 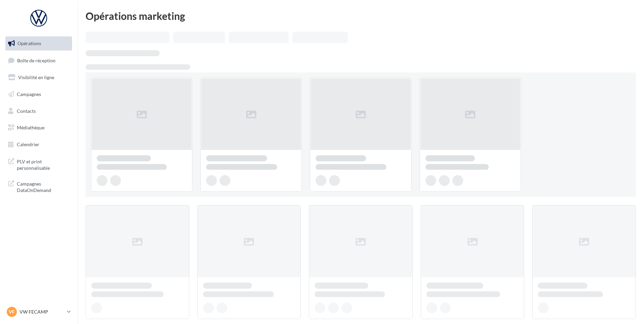 I want to click on span: Médiathèque, so click(x=31, y=127).